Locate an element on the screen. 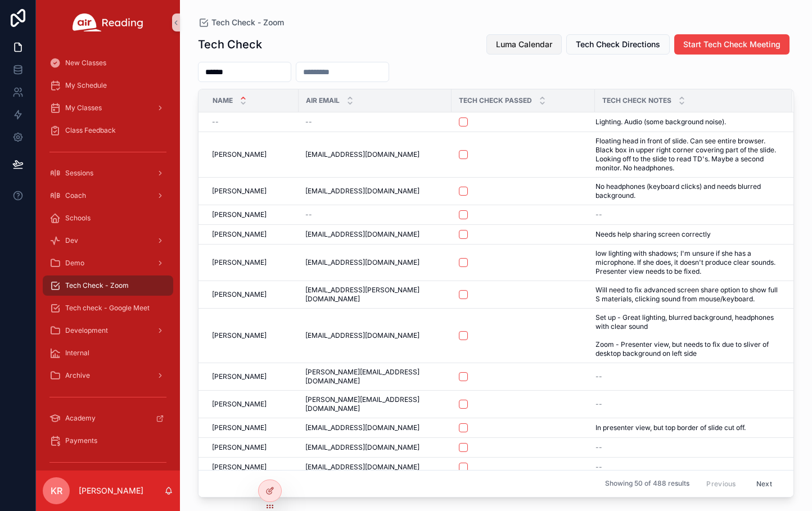 The image size is (812, 511). a: Development is located at coordinates (108, 330).